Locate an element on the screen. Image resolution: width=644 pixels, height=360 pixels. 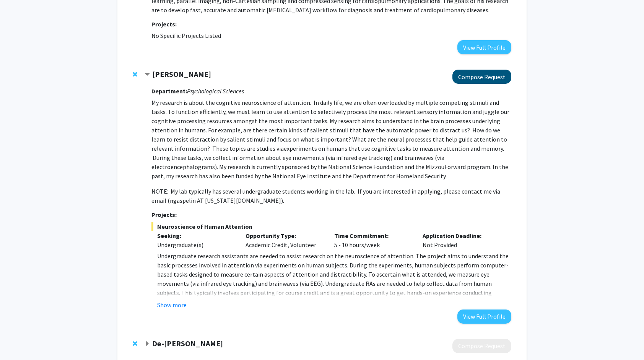
span: experiments on humans that use cognitive tasks to measure attention and memory. During these task... is located at coordinates (330, 162).